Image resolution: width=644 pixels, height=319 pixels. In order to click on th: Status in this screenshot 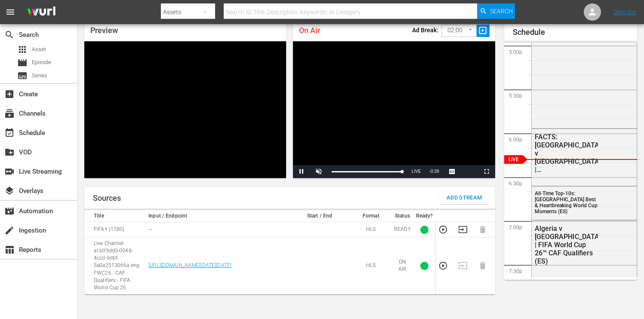, I will do `click(402, 216)`.